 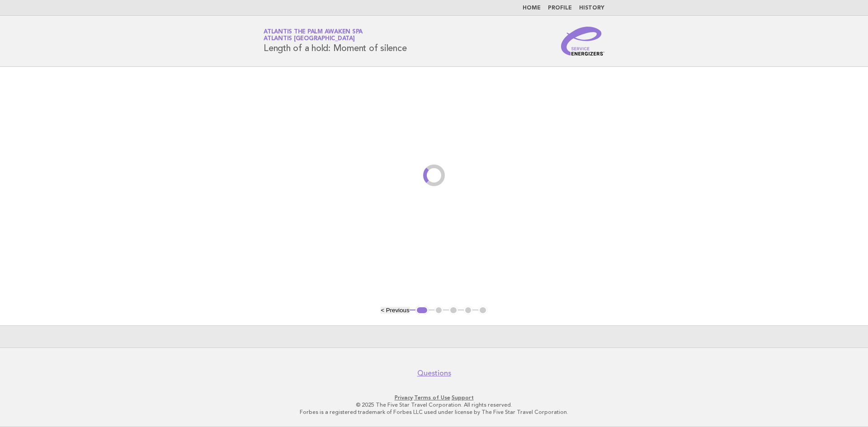 What do you see at coordinates (404, 398) in the screenshot?
I see `a: Privacy` at bounding box center [404, 398].